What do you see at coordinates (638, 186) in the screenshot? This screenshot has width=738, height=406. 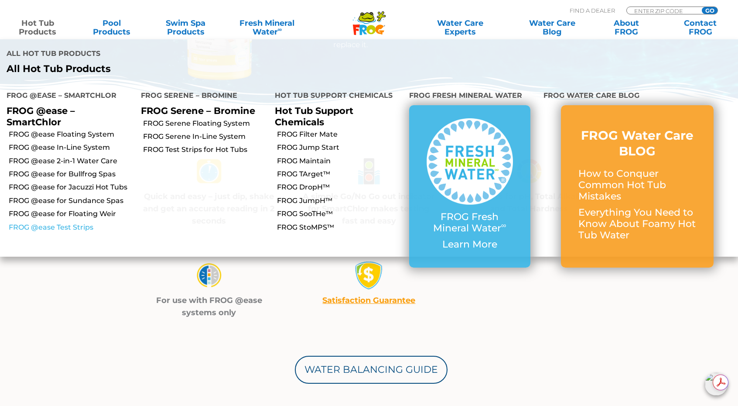 I see `a: FROG Water Care BLOG How to Conquer Common Hot Tub Mistakes Everything You Need to Know About Foa...` at bounding box center [638, 186].